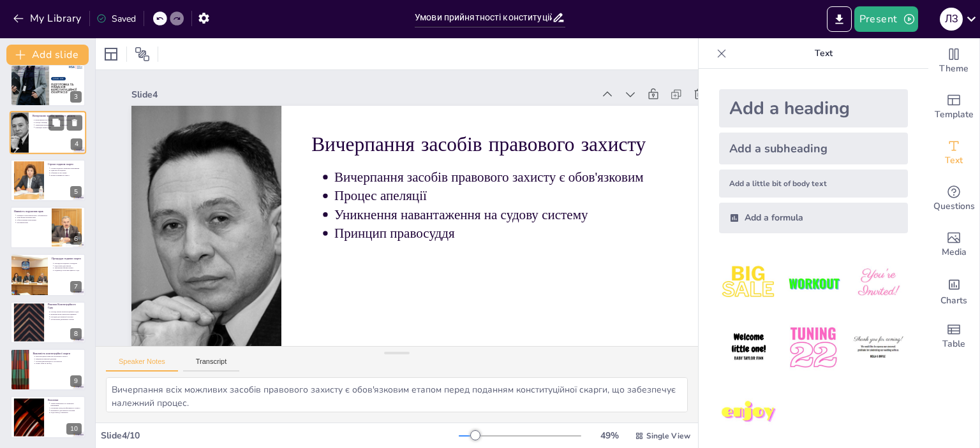 The height and width of the screenshot is (448, 980). Describe the element at coordinates (886, 19) in the screenshot. I see `button: Present` at that location.